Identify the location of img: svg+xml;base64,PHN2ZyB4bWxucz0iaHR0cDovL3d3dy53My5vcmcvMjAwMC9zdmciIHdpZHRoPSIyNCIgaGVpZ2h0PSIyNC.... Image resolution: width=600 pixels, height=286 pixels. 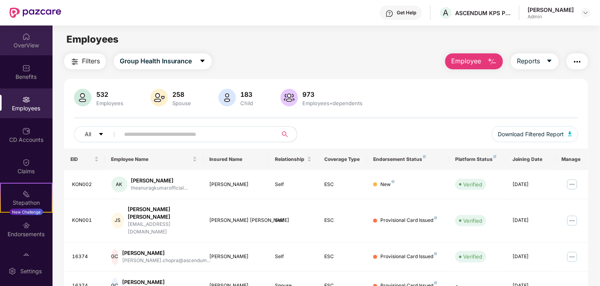
(577, 62).